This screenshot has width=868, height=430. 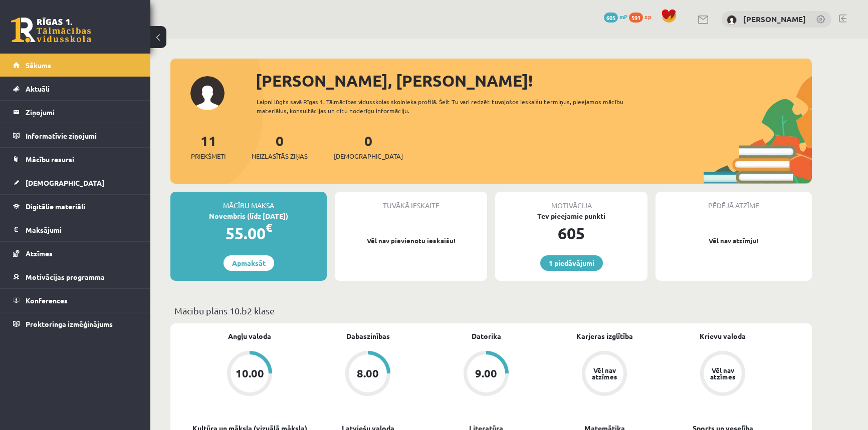 I want to click on span: Aktuāli, so click(x=38, y=89).